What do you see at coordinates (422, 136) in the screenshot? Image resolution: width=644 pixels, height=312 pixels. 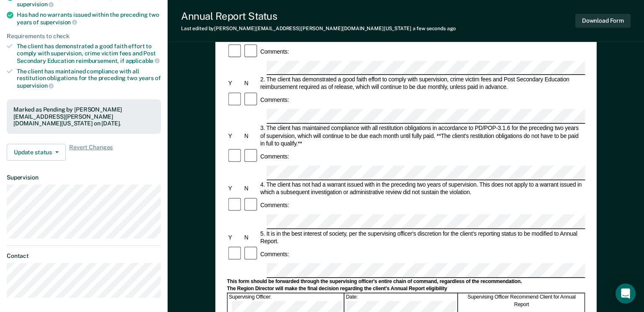 I see `div: 3. The client has maintained compliance with all restitution obligations in accordance to PD/POP-...` at bounding box center [422, 136].